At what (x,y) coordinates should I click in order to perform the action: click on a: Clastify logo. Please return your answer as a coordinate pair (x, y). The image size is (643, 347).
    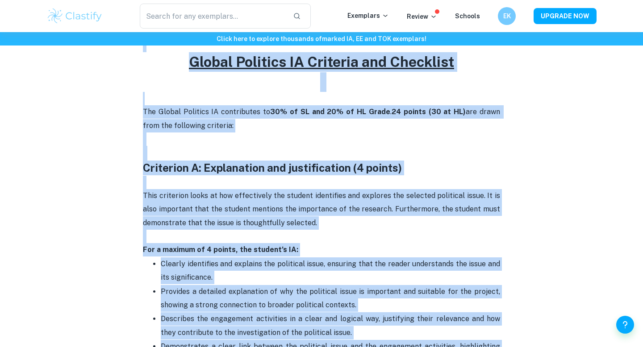
    Looking at the image, I should click on (75, 16).